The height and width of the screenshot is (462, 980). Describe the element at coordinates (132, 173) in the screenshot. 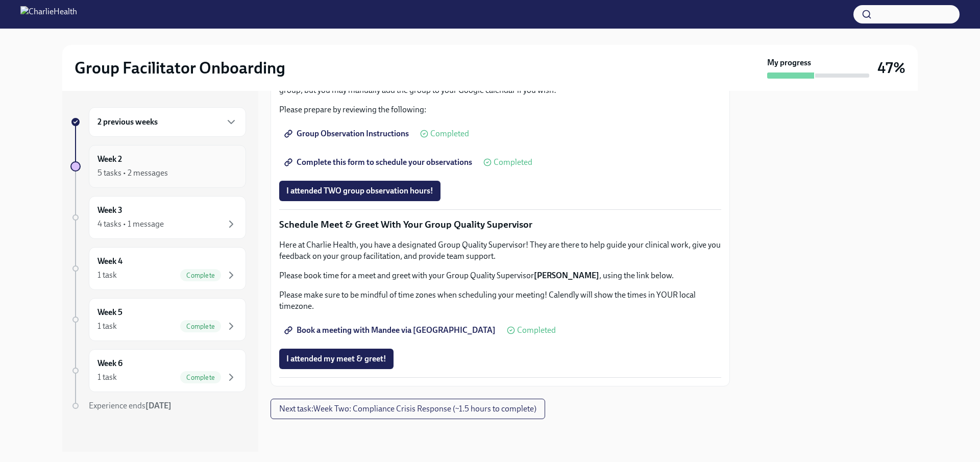

I see `div: 5 tasks • 2 messages` at that location.